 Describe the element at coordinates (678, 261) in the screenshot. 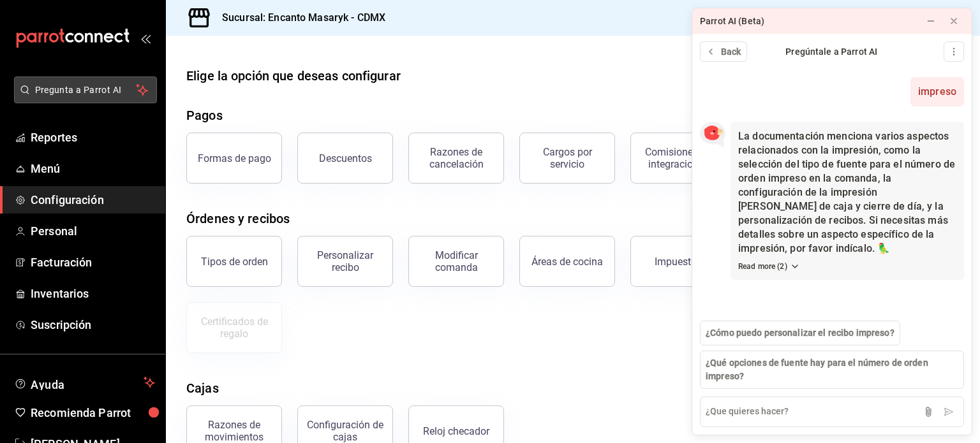

I see `div: Impuestos` at that location.